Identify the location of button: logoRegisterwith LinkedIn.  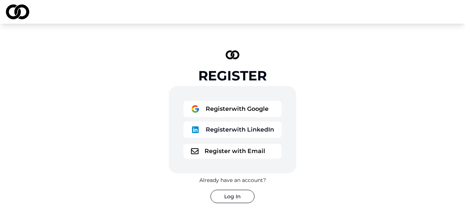
(232, 129).